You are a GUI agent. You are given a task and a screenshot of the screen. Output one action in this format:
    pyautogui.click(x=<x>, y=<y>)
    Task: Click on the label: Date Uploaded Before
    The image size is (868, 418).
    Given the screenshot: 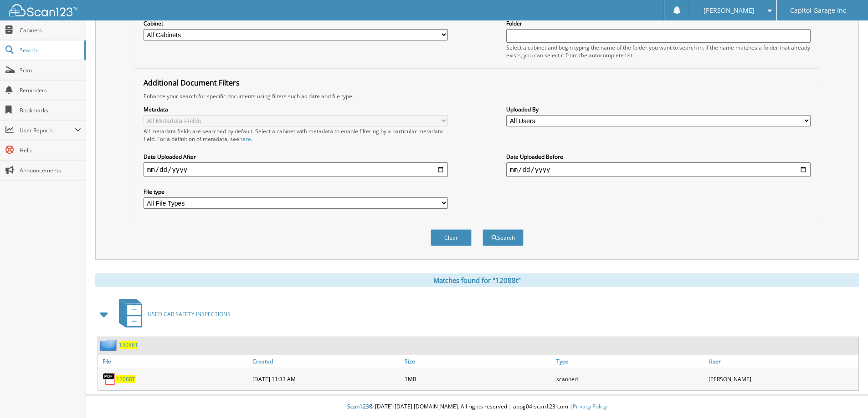 What is the action you would take?
    pyautogui.click(x=658, y=156)
    